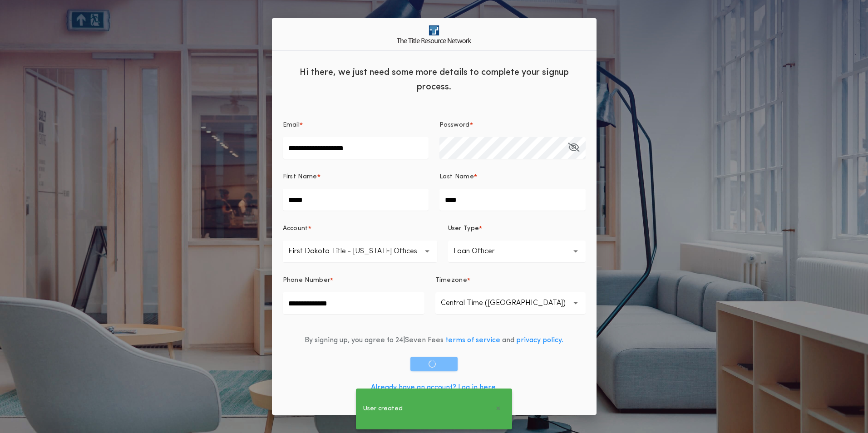 The height and width of the screenshot is (433, 868). I want to click on p: User Type, so click(463, 229).